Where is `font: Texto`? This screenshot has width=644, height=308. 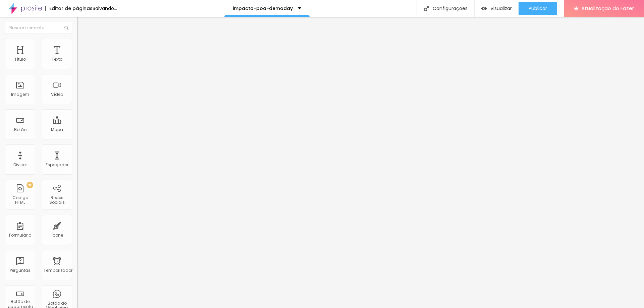 font: Texto is located at coordinates (57, 59).